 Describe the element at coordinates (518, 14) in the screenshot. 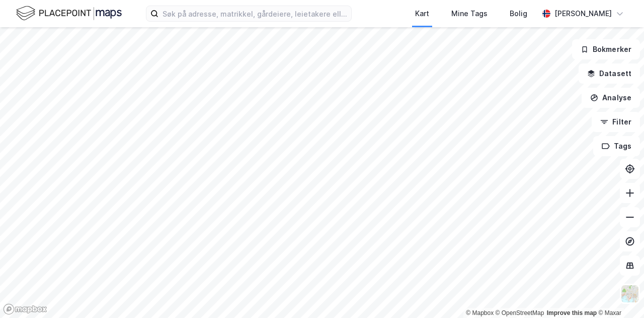

I see `div: Bolig` at that location.